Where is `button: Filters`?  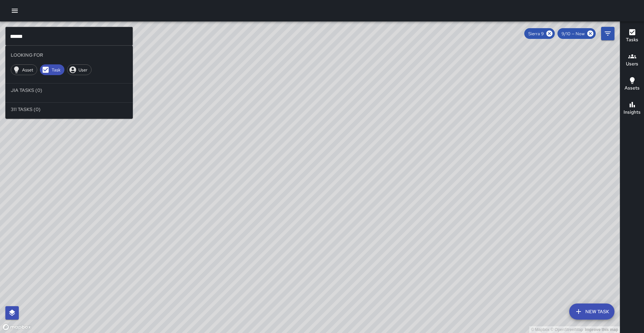 button: Filters is located at coordinates (608, 33).